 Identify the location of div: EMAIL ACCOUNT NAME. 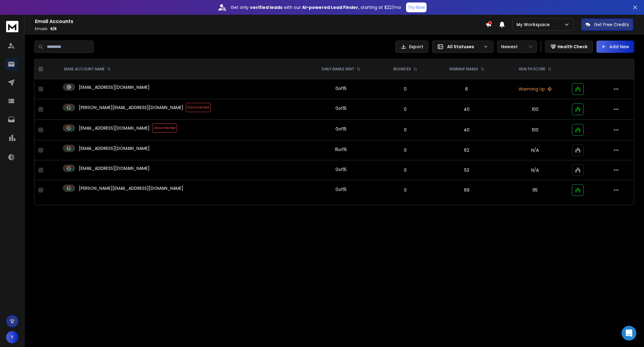
(87, 69).